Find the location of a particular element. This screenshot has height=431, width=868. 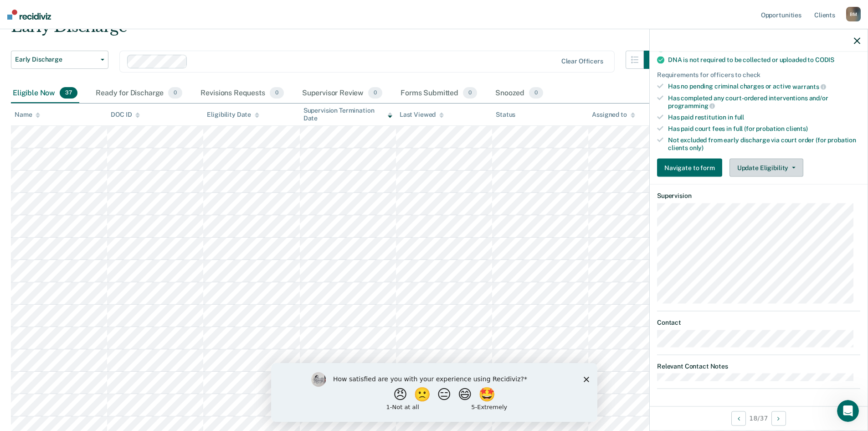

div: Has completed any court-ordered interventions and/or is located at coordinates (764, 102).